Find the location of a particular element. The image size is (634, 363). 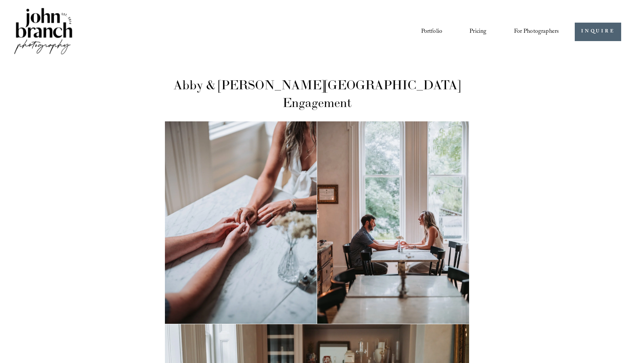

img: John Branch IV Photography is located at coordinates (43, 32).